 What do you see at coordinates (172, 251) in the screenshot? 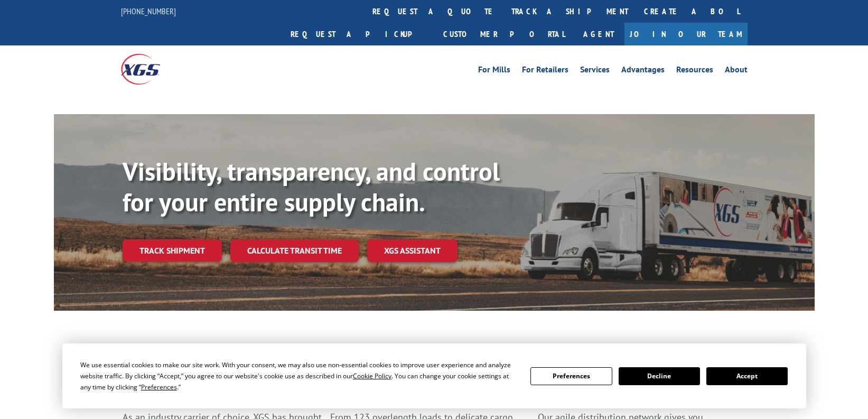
I see `a: Track shipment` at bounding box center [172, 251].